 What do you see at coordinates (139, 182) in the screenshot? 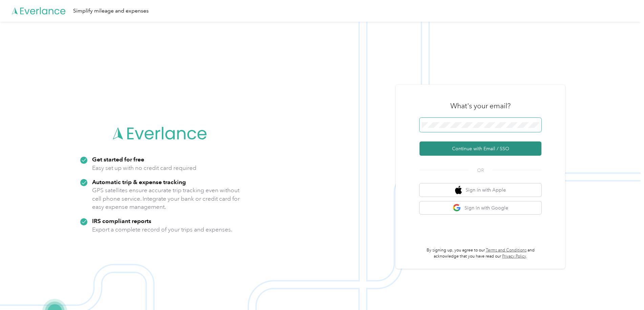
I see `strong: Automatic trip & expense tracking` at bounding box center [139, 182].